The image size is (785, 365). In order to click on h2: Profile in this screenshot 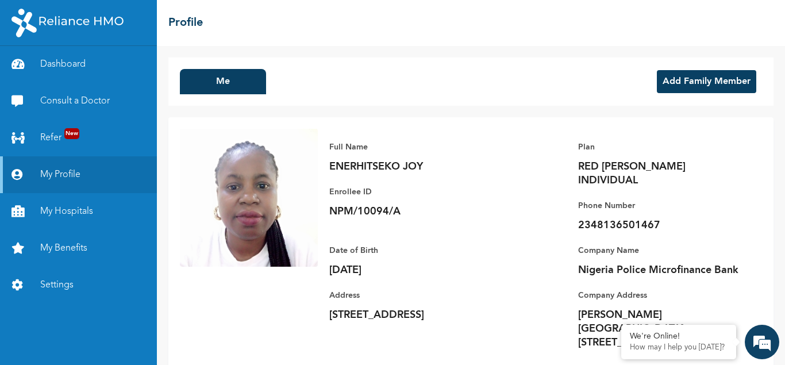, I will do `click(186, 23)`.